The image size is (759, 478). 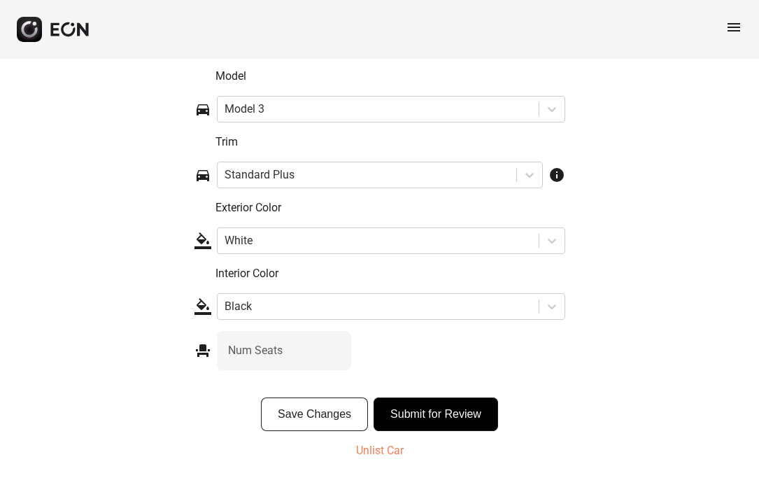 I want to click on p: Exterior Color, so click(x=390, y=208).